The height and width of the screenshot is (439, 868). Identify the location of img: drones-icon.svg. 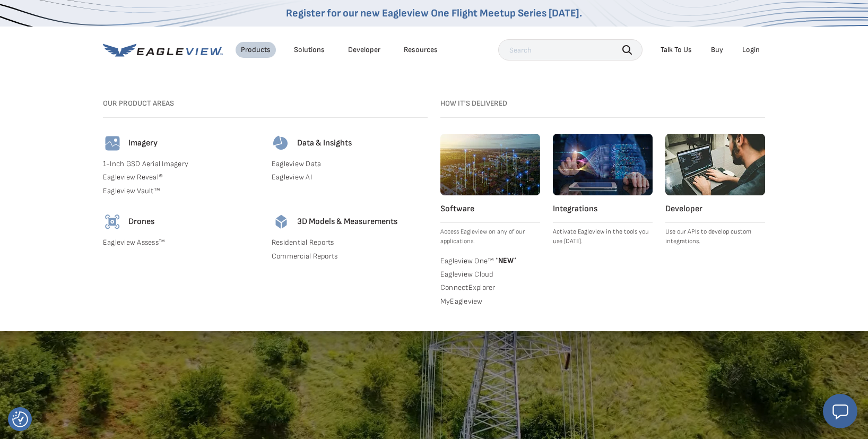
(113, 222).